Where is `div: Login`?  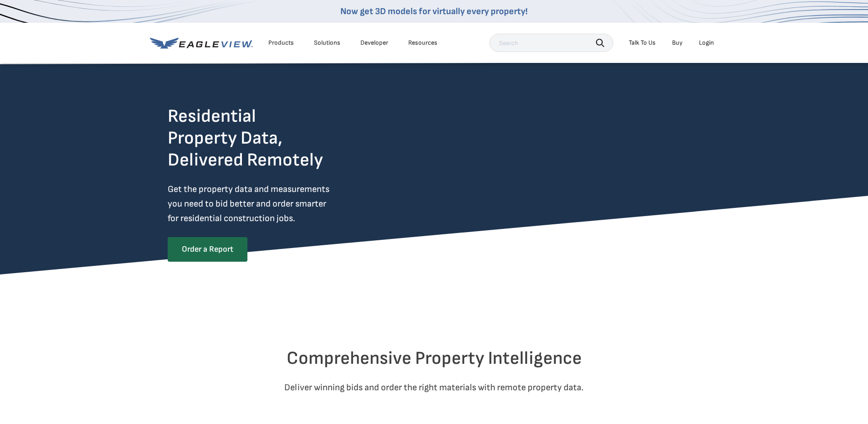 div: Login is located at coordinates (706, 43).